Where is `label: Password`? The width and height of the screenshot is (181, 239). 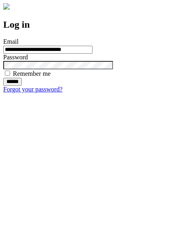 label: Password is located at coordinates (15, 57).